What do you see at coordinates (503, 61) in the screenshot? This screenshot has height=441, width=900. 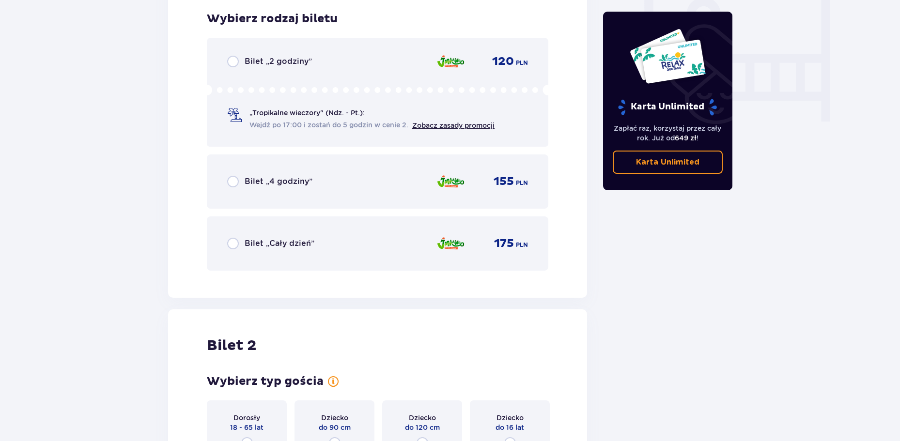 I see `span: 120` at bounding box center [503, 61].